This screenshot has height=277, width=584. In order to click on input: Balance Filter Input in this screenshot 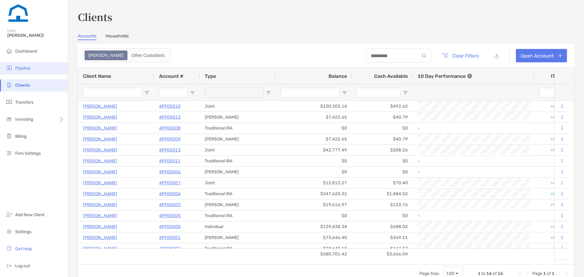, I will do `click(310, 93)`.